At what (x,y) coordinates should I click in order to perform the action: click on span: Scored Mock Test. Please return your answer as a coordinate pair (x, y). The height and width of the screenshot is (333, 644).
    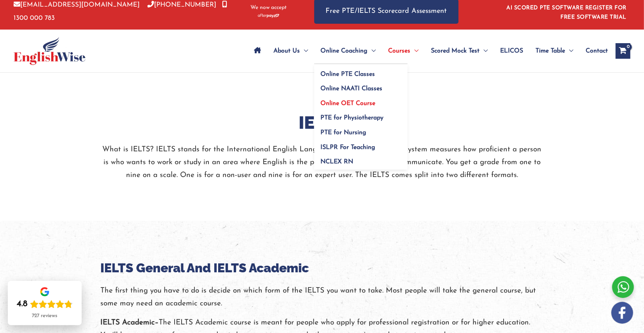
    Looking at the image, I should click on (455, 51).